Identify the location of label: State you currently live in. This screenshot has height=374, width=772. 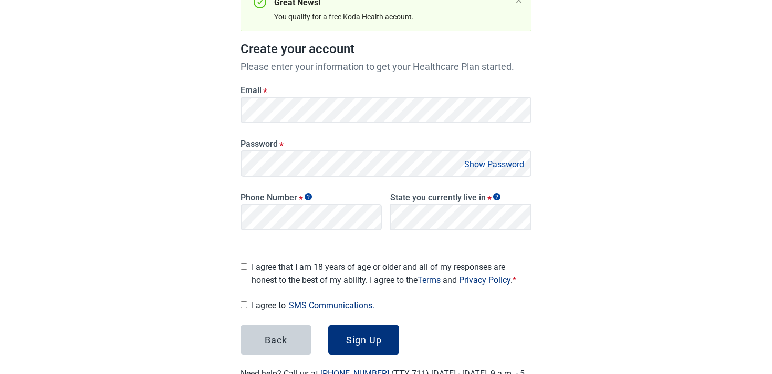
(461, 197).